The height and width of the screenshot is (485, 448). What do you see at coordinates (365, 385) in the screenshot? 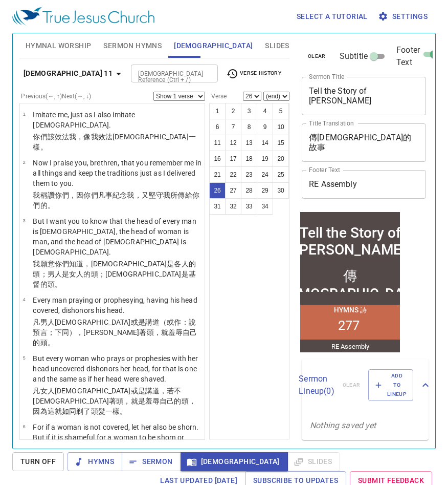
I see `div: Sermon Lineup(0)clearAdd to Lineup` at bounding box center [365, 385].